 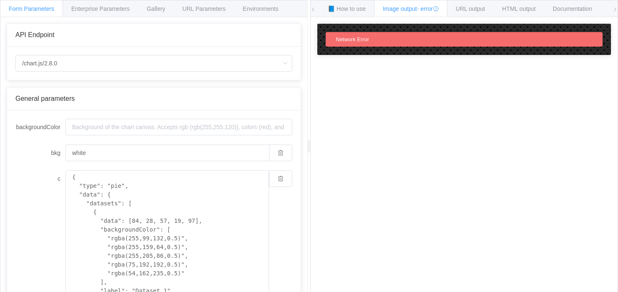 What do you see at coordinates (31, 9) in the screenshot?
I see `span: Form Parameters` at bounding box center [31, 9].